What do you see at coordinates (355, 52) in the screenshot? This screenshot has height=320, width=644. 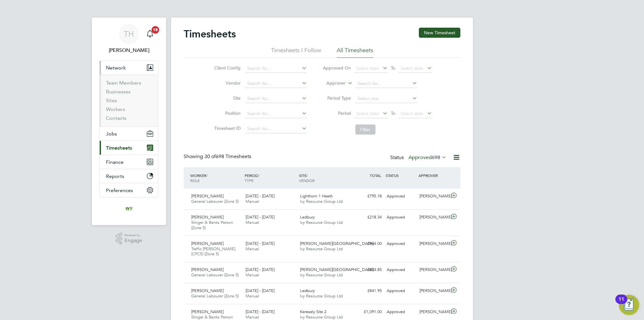 I see `li: All Timesheets` at bounding box center [355, 52].